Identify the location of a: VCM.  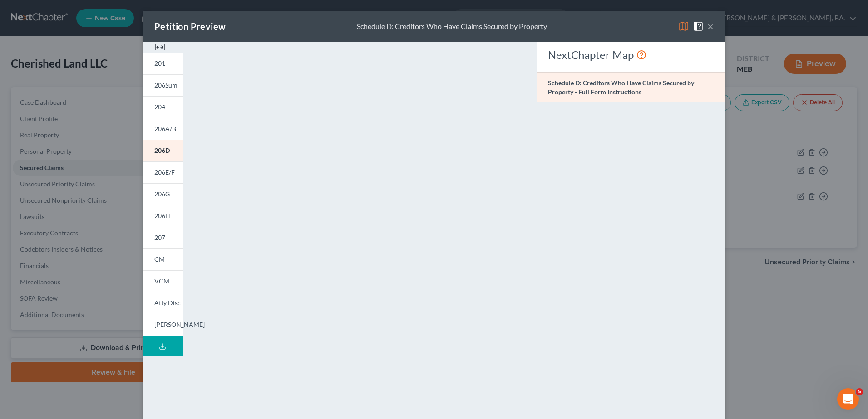
(163, 281).